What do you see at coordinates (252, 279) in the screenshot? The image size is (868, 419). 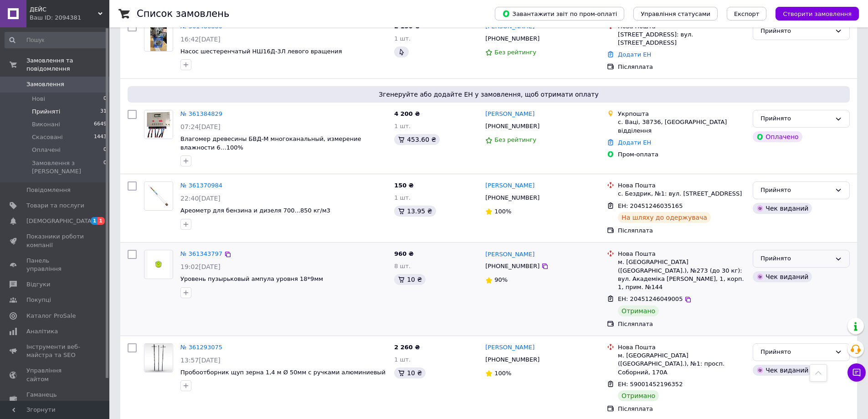 I see `span: Уровень пузырьковый ампула уровня 18*9мм` at bounding box center [252, 279].